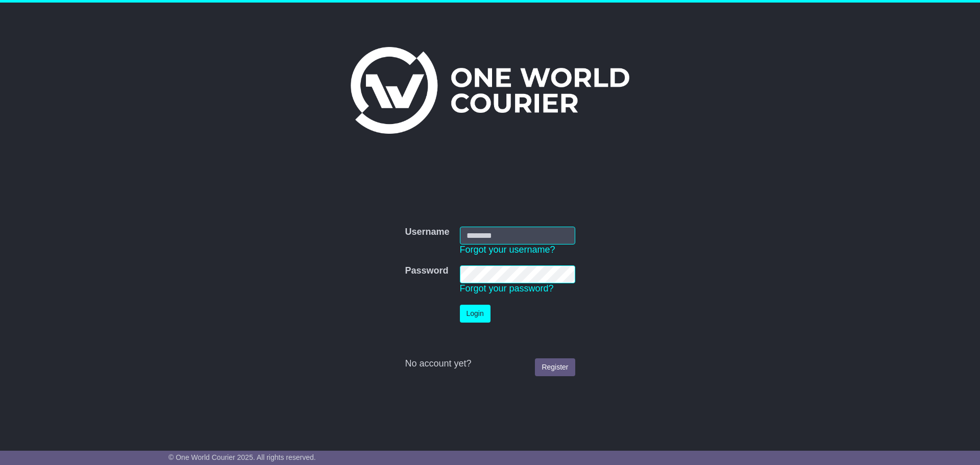  I want to click on img: One World, so click(490, 90).